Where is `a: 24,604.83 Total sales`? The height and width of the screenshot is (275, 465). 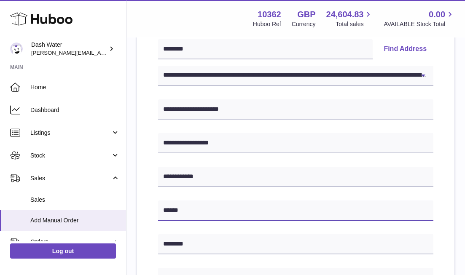 a: 24,604.83 Total sales is located at coordinates (349, 19).